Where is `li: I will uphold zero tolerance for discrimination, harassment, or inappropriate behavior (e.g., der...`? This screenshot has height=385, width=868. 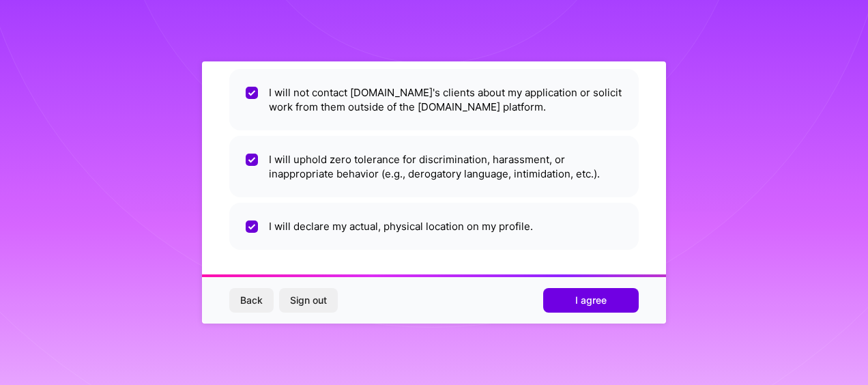
li: I will uphold zero tolerance for discrimination, harassment, or inappropriate behavior (e.g., der... is located at coordinates (434, 166).